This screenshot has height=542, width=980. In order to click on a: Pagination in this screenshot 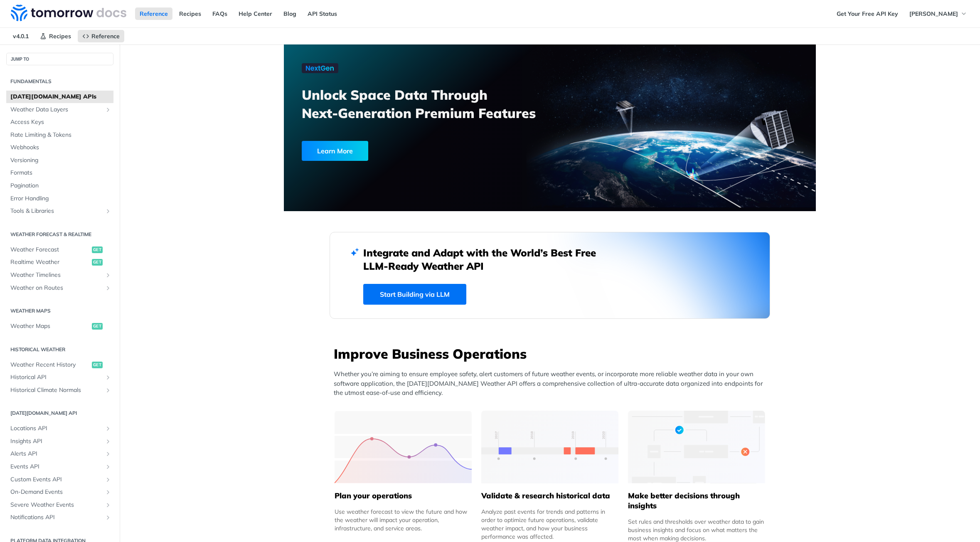, I will do `click(60, 186)`.